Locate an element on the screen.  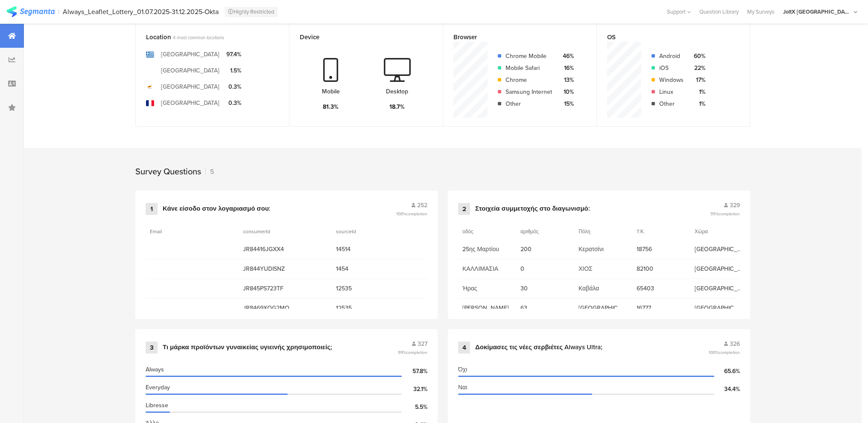
div: Mobile is located at coordinates (331, 91).